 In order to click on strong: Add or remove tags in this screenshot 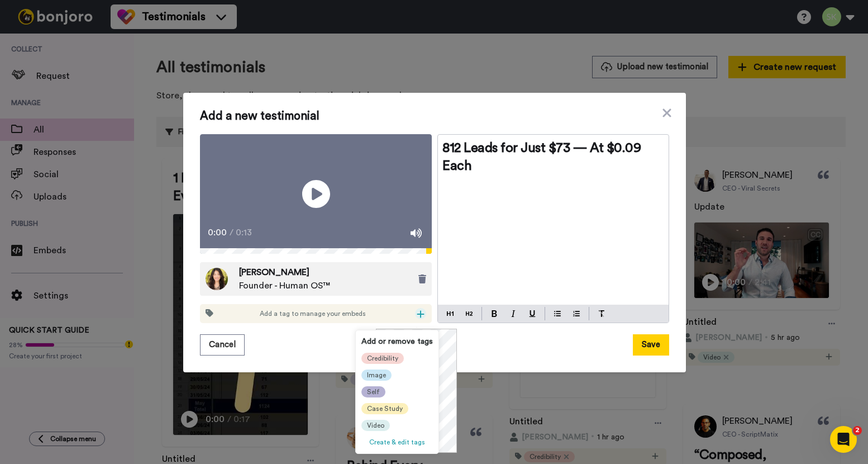, I will do `click(397, 341)`.